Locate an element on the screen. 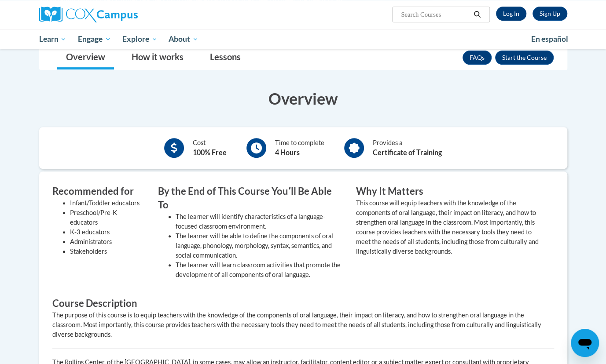 Image resolution: width=606 pixels, height=364 pixels. h3: Course Description is located at coordinates (303, 303).